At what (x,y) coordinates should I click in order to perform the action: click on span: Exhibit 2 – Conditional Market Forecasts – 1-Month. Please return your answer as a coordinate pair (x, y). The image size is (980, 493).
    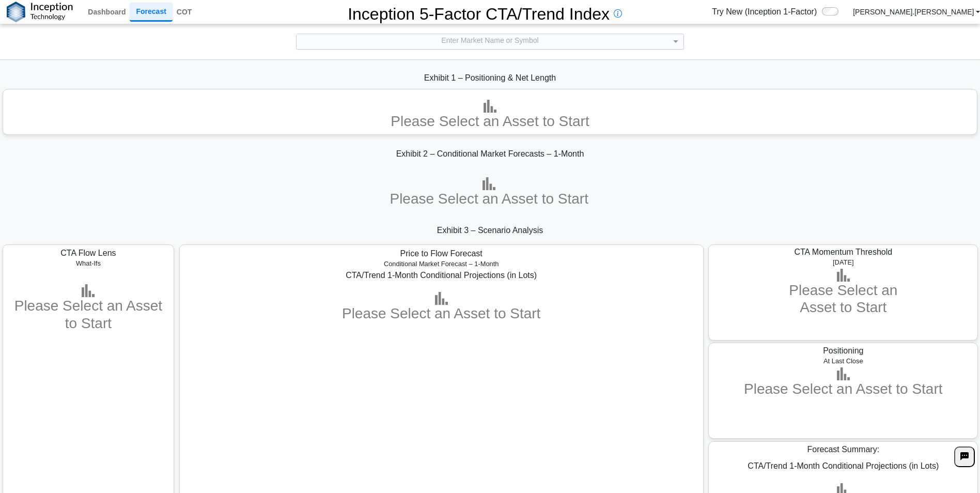
    Looking at the image, I should click on (491, 153).